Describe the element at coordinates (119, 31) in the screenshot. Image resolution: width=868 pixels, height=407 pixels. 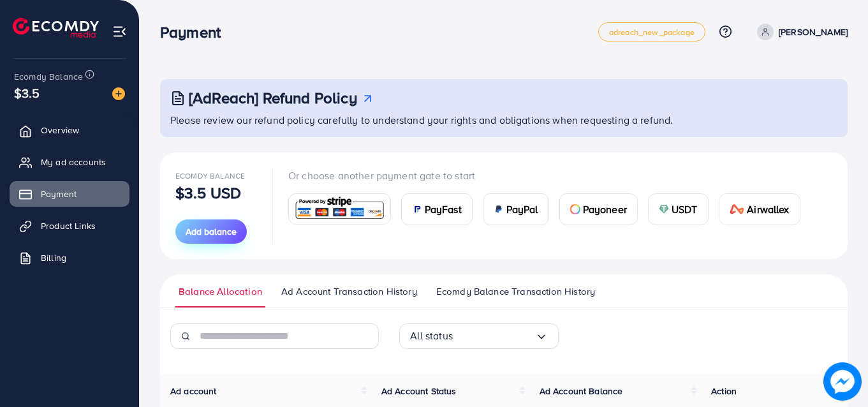
I see `img: menu` at that location.